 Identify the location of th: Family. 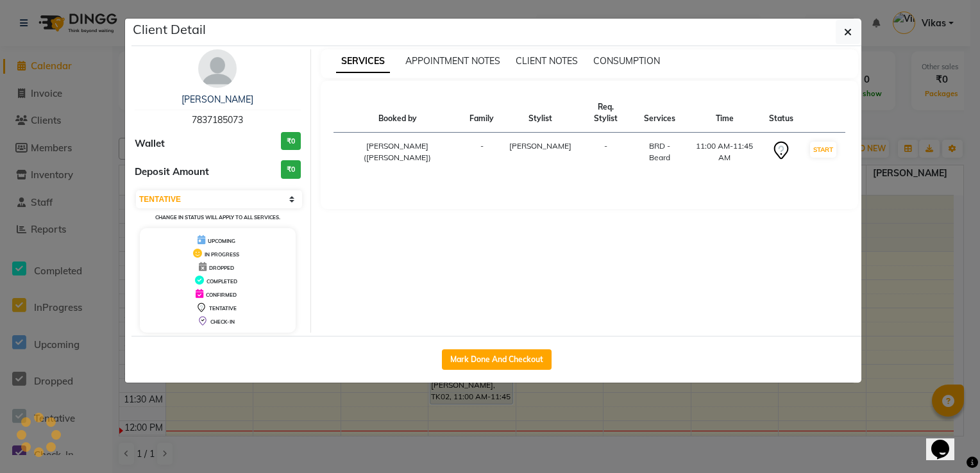
(481, 113).